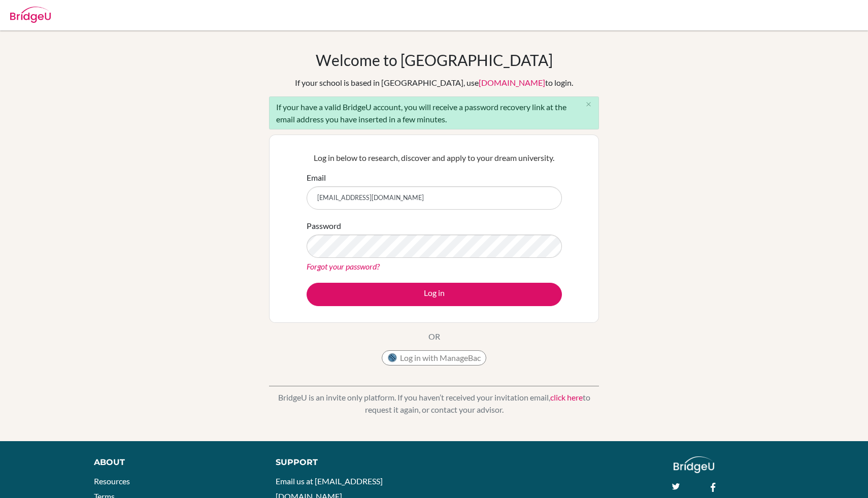 The height and width of the screenshot is (498, 868). Describe the element at coordinates (434, 294) in the screenshot. I see `button: Log in` at that location.